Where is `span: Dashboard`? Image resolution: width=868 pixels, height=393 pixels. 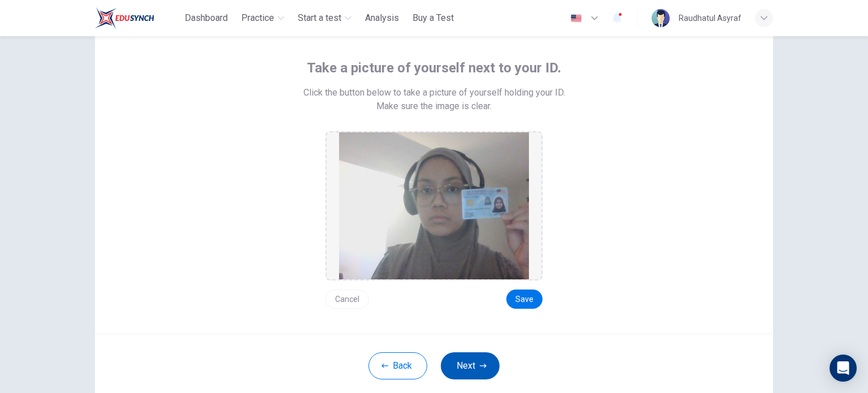
span: Dashboard is located at coordinates (206, 18).